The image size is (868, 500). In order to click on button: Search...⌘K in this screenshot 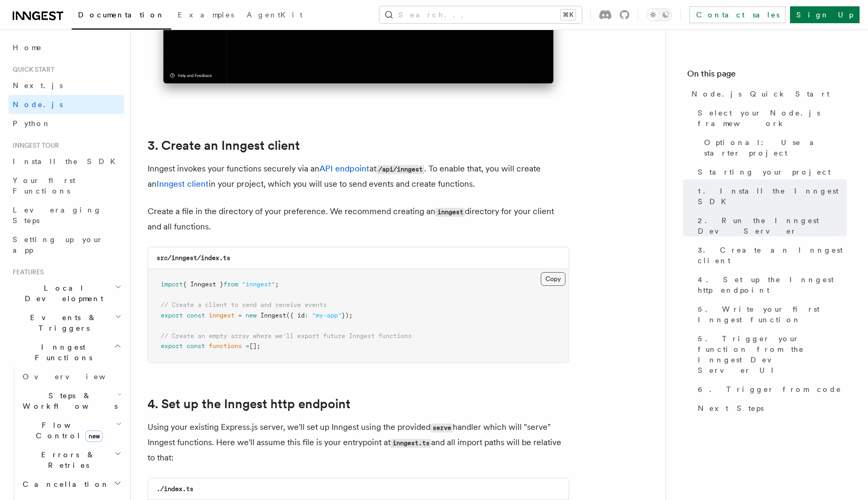, I will do `click(481, 15)`.